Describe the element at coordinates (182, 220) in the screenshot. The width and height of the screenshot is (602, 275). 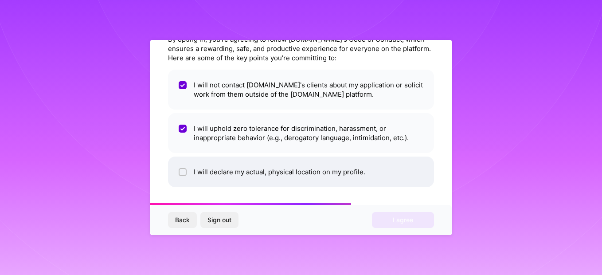
I see `span: Back` at that location.